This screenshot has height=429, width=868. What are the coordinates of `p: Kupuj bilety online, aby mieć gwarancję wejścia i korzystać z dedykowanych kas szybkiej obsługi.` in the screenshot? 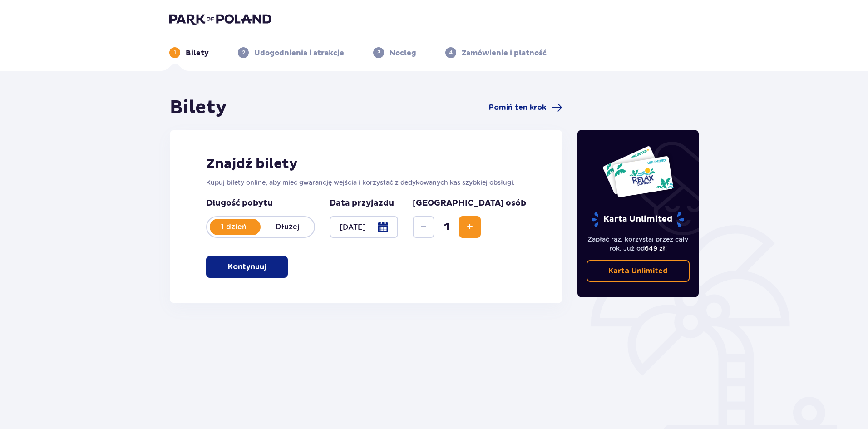 It's located at (366, 182).